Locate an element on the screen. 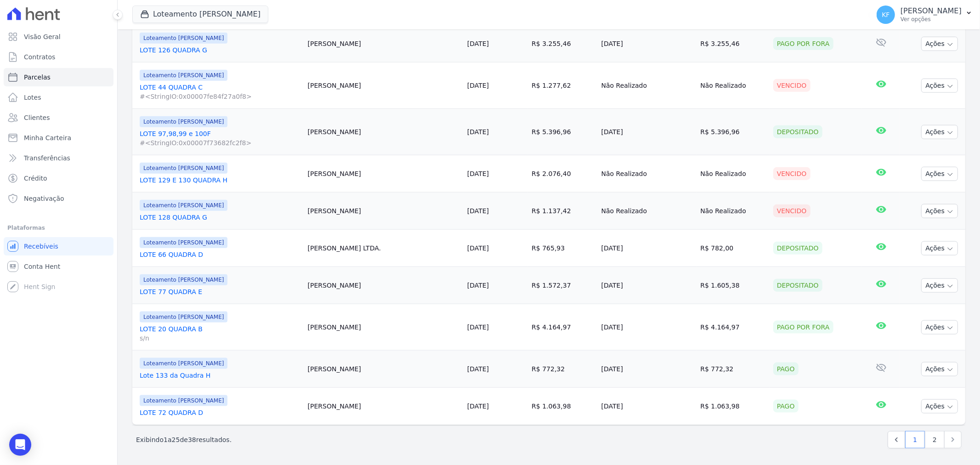 Image resolution: width=980 pixels, height=465 pixels. span: Transferências is located at coordinates (47, 158).